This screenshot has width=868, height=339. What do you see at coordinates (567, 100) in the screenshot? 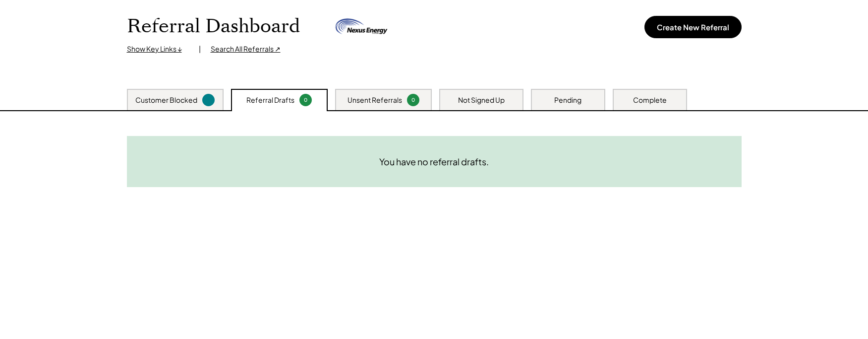
I see `div: Pending` at bounding box center [567, 100].